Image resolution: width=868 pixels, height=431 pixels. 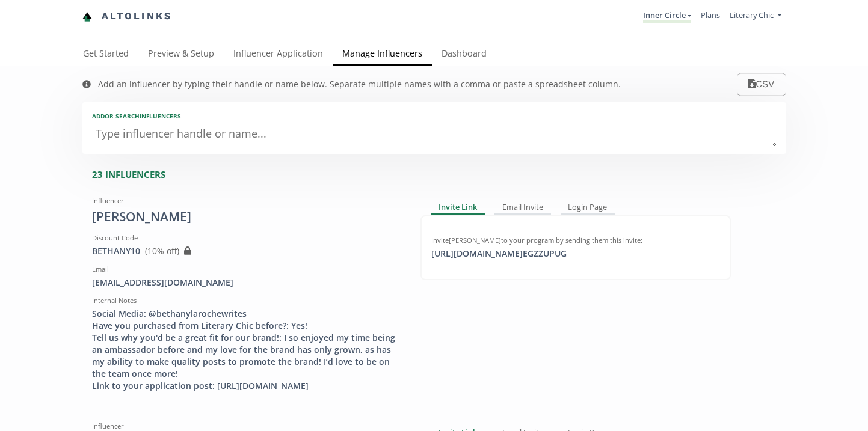 What do you see at coordinates (523, 208) in the screenshot?
I see `div: Email Invite` at bounding box center [523, 208].